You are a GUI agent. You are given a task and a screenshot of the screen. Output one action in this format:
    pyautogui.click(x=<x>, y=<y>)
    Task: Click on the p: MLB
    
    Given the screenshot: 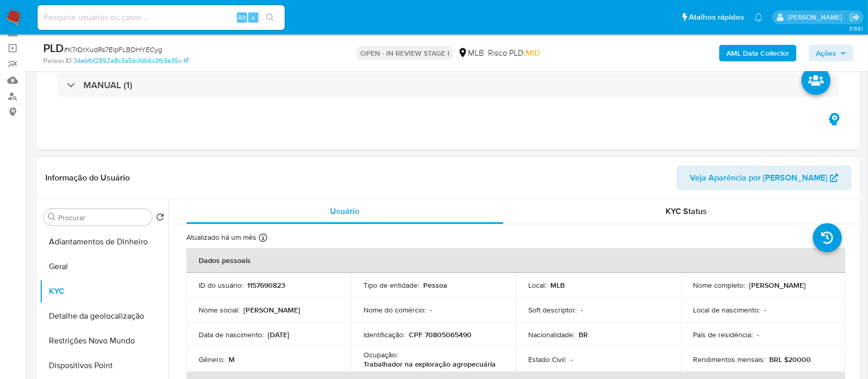 What is the action you would take?
    pyautogui.click(x=557, y=285)
    